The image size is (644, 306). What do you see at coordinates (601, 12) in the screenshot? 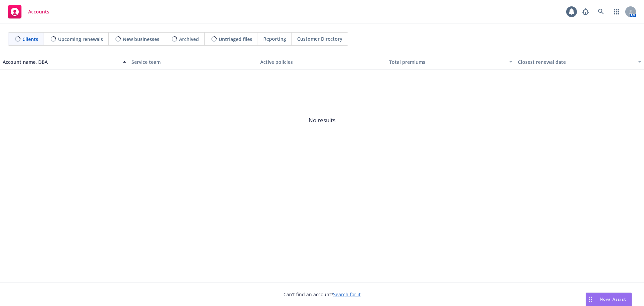
I see `a: Search` at bounding box center [601, 12].